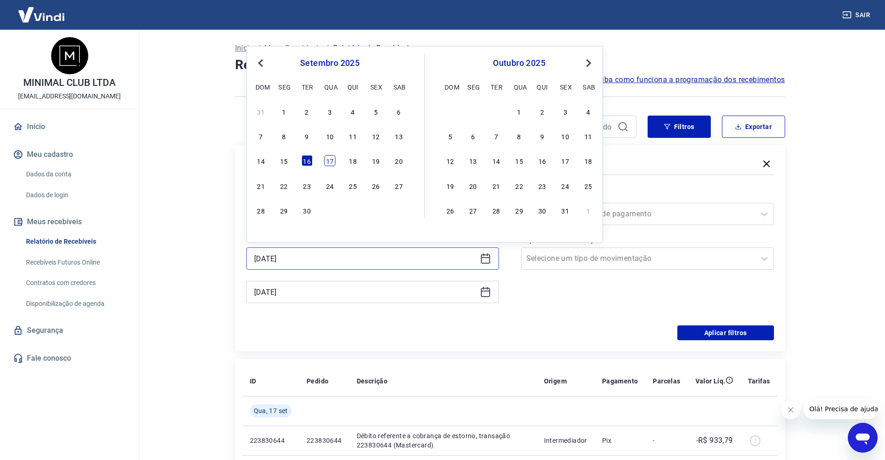  What do you see at coordinates (519, 210) in the screenshot?
I see `div: Choose quarta-feira, 29 de outubro de 2025` at bounding box center [519, 210].